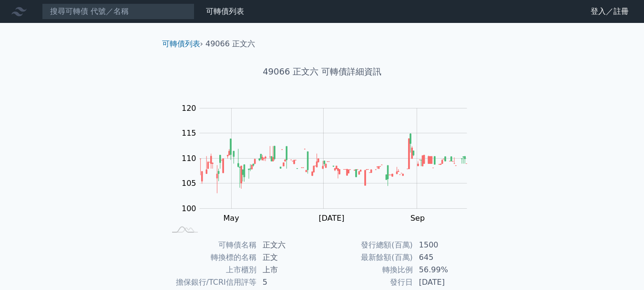 The width and height of the screenshot is (644, 290). Describe the element at coordinates (446, 270) in the screenshot. I see `td: 56.99%` at that location.